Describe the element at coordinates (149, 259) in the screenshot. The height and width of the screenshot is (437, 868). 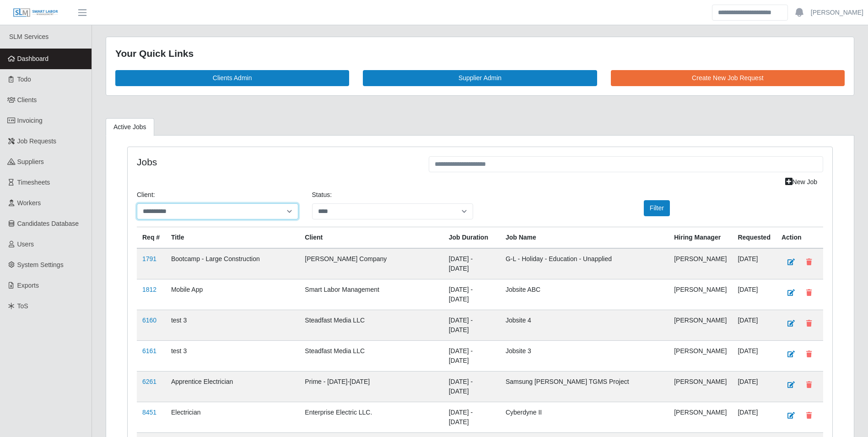
I see `a: 1791` at that location.